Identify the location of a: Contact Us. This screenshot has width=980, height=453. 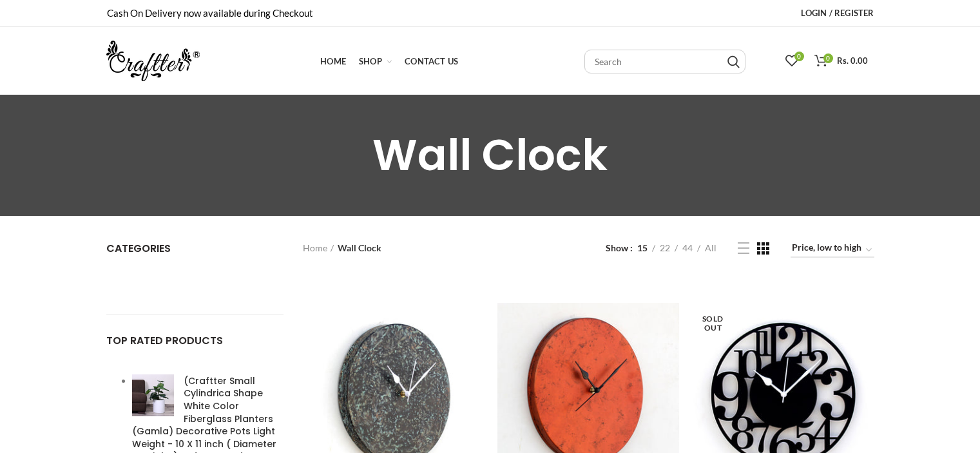
(431, 61).